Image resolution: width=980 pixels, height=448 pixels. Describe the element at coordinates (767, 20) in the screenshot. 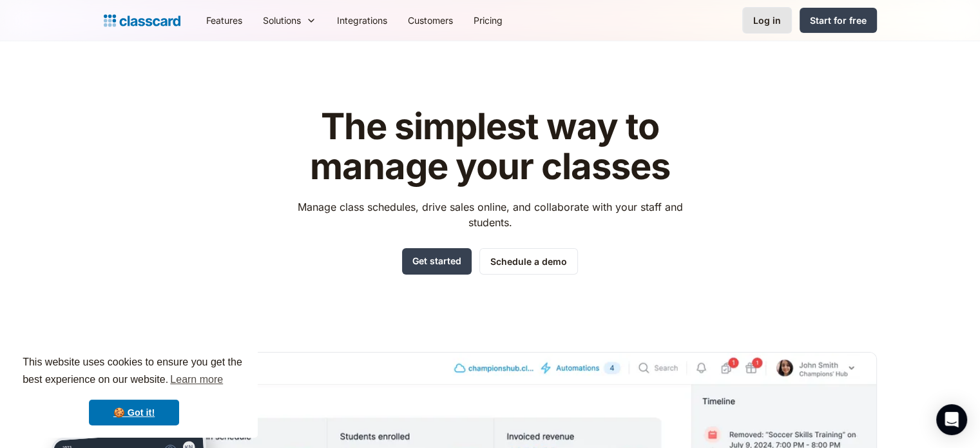

I see `a: Log in` at that location.